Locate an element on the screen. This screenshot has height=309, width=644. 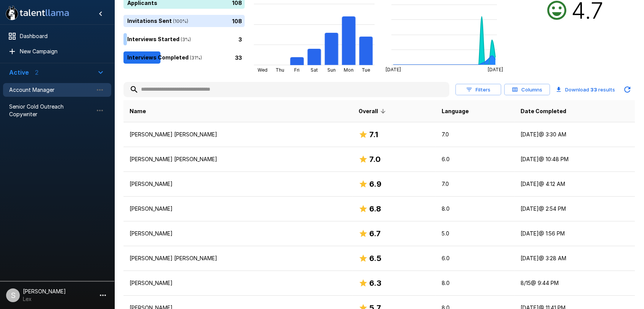
span: Language is located at coordinates (455, 111).